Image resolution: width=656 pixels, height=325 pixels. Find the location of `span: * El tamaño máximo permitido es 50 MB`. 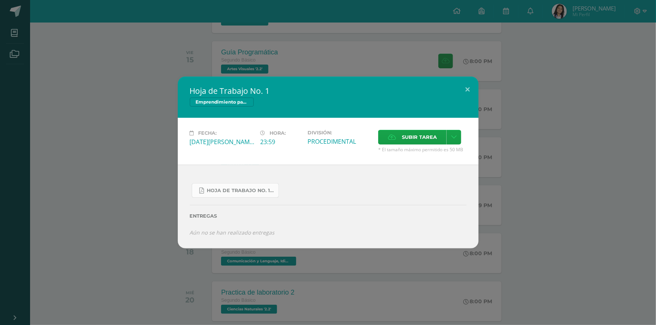

span: * El tamaño máximo permitido es 50 MB is located at coordinates (422, 150).